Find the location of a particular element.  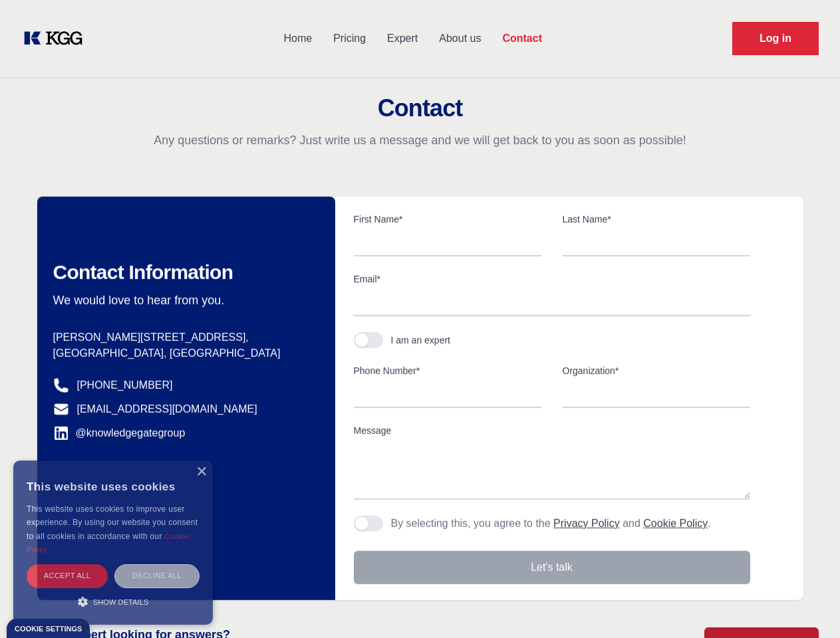

div: Show details is located at coordinates (113, 601).